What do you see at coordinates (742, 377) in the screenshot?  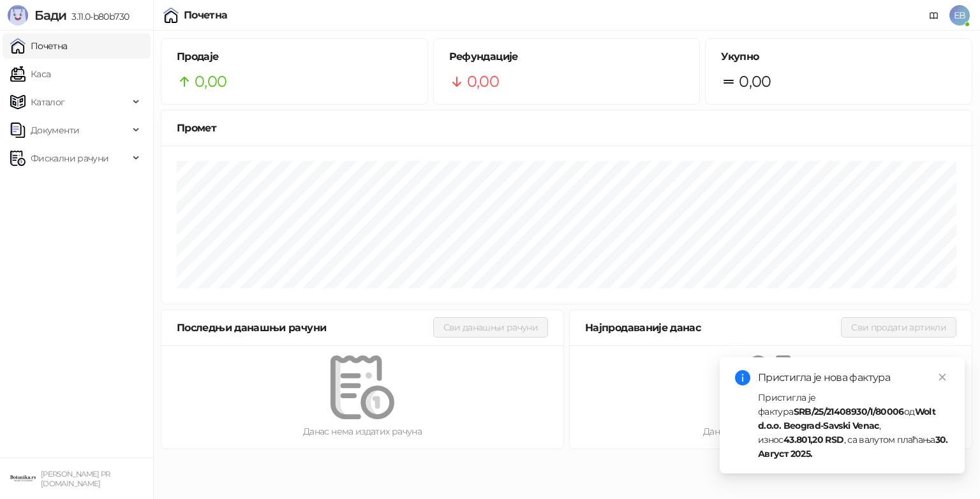 I see `span: info-circle` at bounding box center [742, 377].